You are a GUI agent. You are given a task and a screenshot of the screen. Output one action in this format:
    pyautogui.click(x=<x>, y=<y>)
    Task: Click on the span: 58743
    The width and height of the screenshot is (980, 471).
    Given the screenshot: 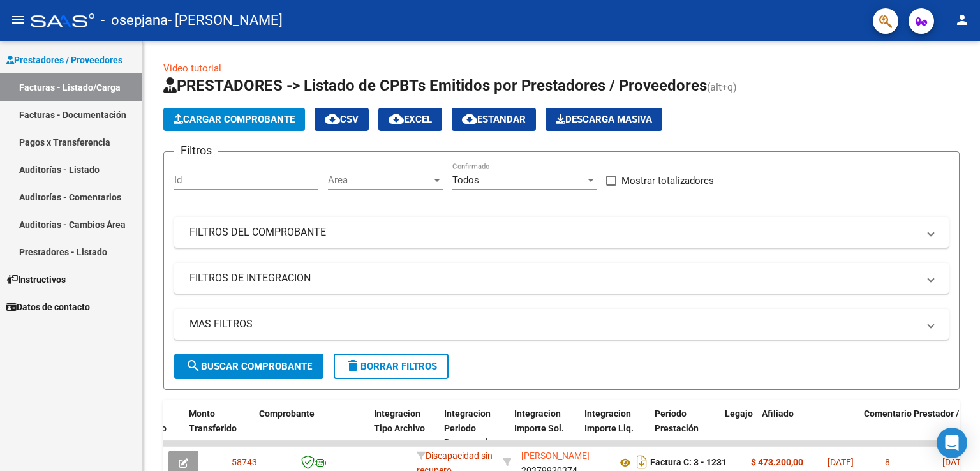 What is the action you would take?
    pyautogui.click(x=245, y=461)
    